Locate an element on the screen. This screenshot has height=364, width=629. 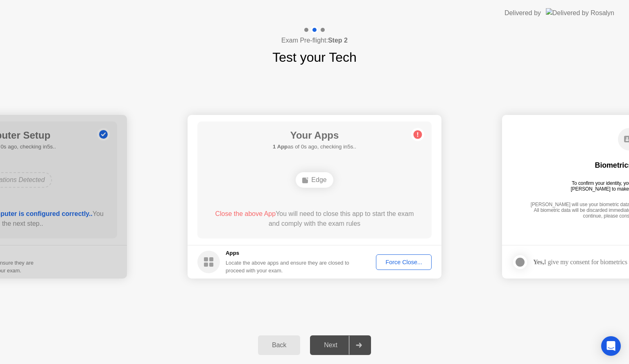
h4: Exam Pre-flight: is located at coordinates (314, 41).